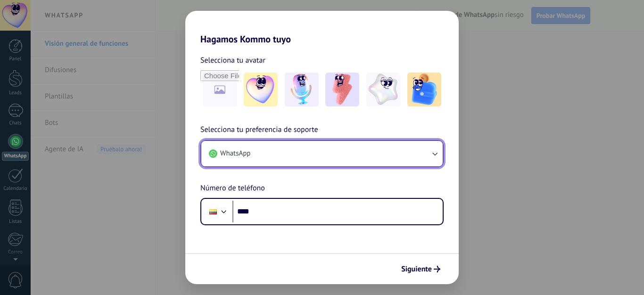 The width and height of the screenshot is (644, 295). Describe the element at coordinates (383, 89) in the screenshot. I see `img: -4.jpeg` at that location.